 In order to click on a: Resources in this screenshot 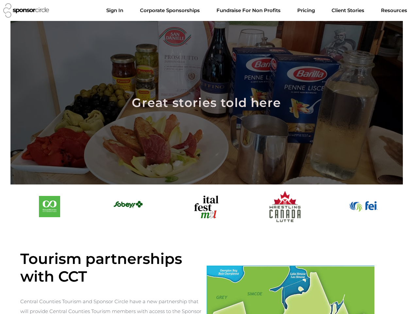, I will do `click(394, 10)`.